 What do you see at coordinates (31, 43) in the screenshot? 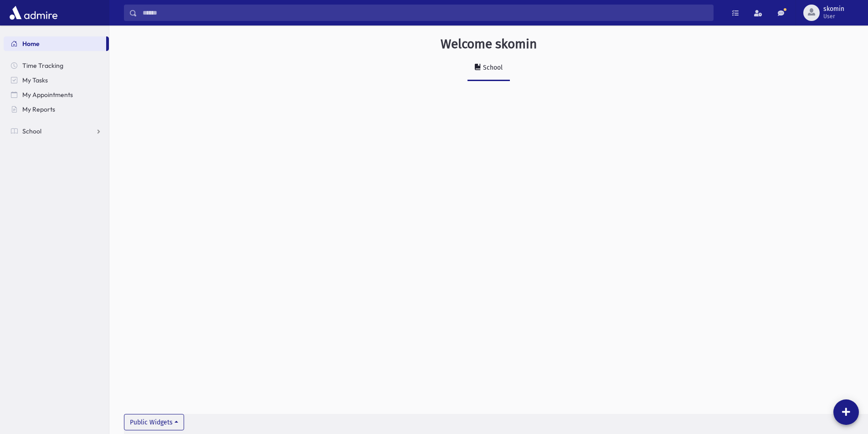
I see `span: Home` at bounding box center [31, 43].